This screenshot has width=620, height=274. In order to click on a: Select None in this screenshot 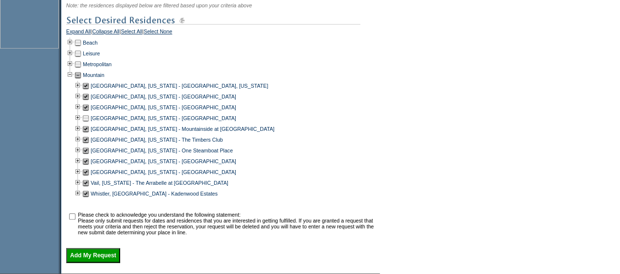, I will do `click(158, 33)`.